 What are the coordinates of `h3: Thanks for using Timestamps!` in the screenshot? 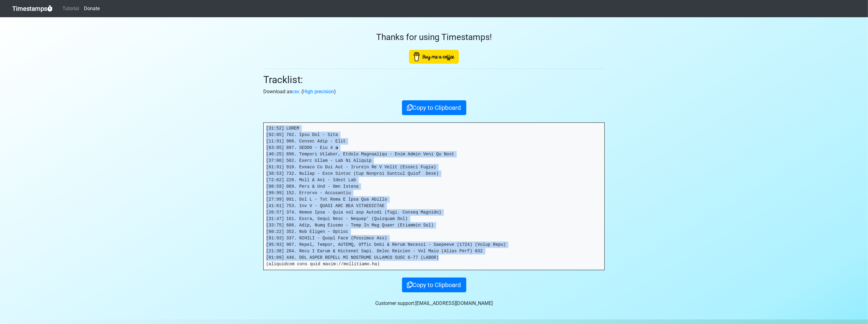 It's located at (434, 37).